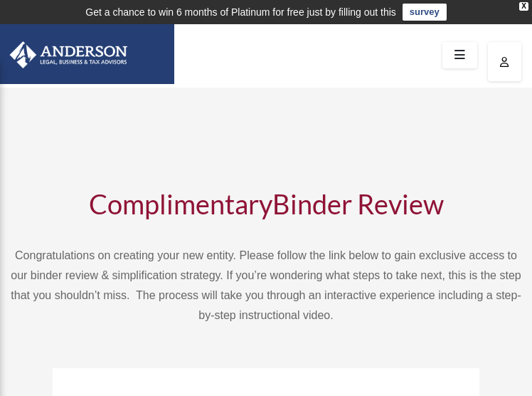  What do you see at coordinates (181, 203) in the screenshot?
I see `span: Complimentary` at bounding box center [181, 203].